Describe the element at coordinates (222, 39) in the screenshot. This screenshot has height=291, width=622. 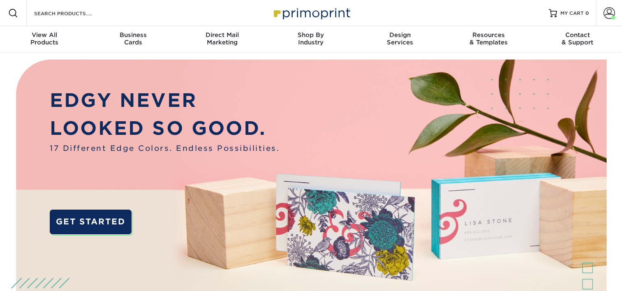
I see `div: Marketing` at that location.